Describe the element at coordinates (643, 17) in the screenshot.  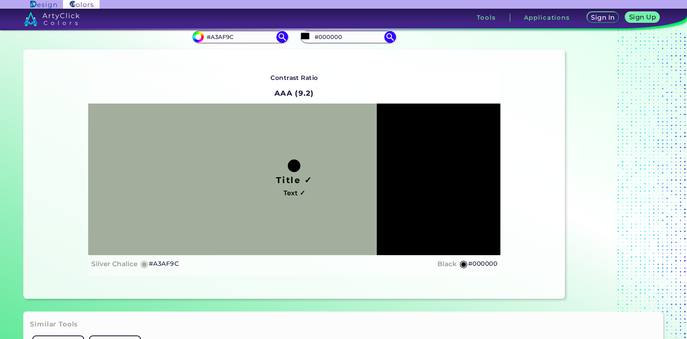
I see `h5: Sign Up` at that location.